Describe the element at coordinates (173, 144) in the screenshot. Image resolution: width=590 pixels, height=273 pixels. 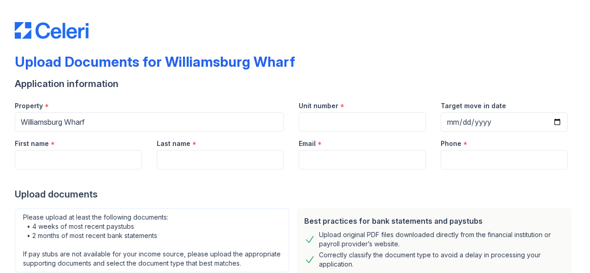
I see `label: Last name` at that location.